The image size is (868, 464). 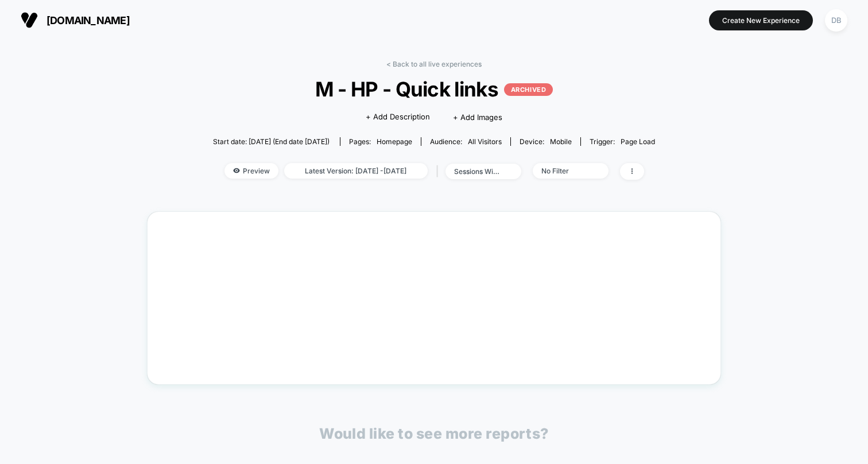 What do you see at coordinates (837, 20) in the screenshot?
I see `div: DB` at bounding box center [837, 20].